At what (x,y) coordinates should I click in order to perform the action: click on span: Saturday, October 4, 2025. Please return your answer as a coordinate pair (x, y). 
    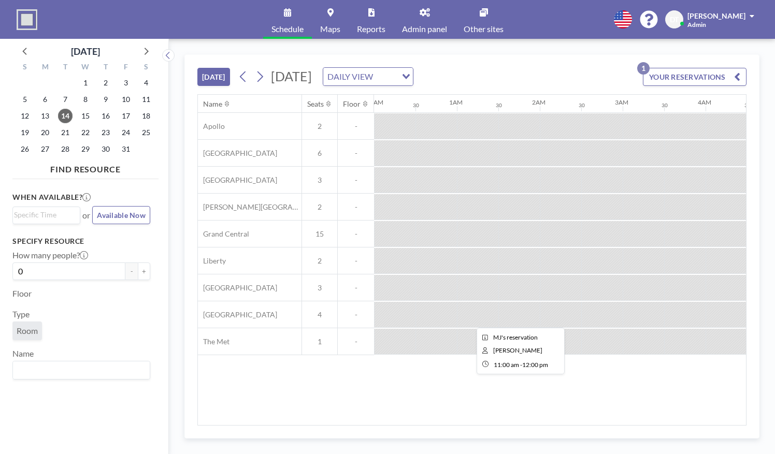
    Looking at the image, I should click on (146, 83).